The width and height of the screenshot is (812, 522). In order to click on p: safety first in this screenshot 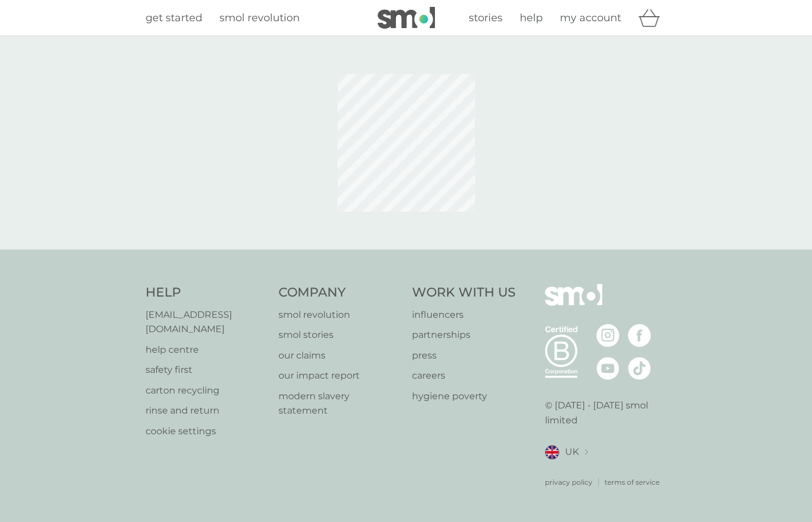, I will do `click(206, 370)`.